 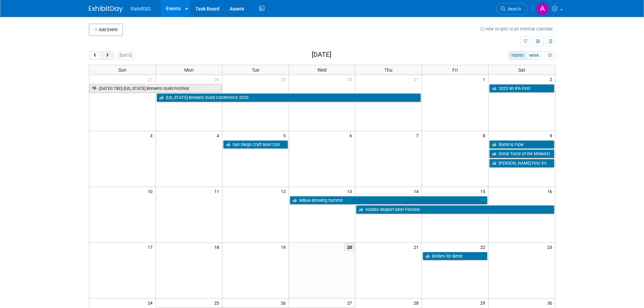 What do you see at coordinates (255, 70) in the screenshot?
I see `span: Tue` at bounding box center [255, 70].